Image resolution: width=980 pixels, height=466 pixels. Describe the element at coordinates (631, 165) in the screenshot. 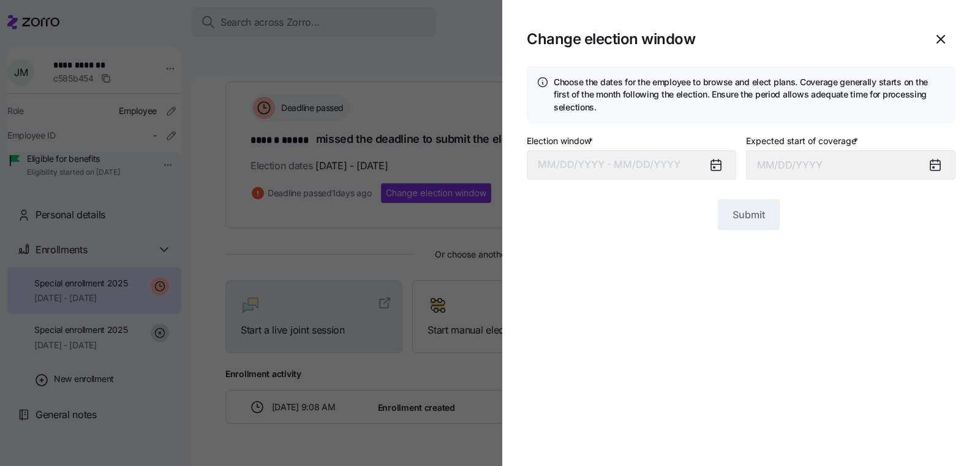

I see `button: MM/DD/YYYY - MM/DD/YYYY` at that location.